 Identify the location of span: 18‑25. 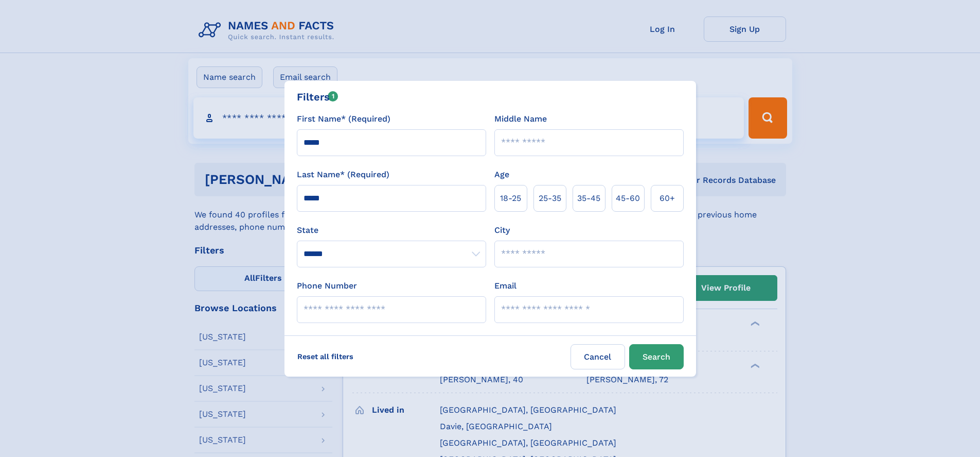
(510, 198).